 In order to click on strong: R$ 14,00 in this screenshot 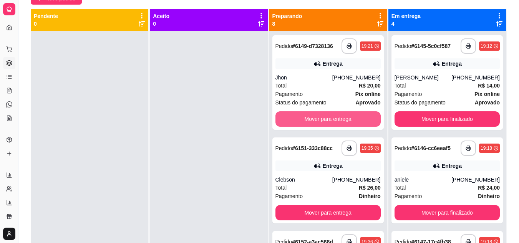, I will do `click(489, 86)`.